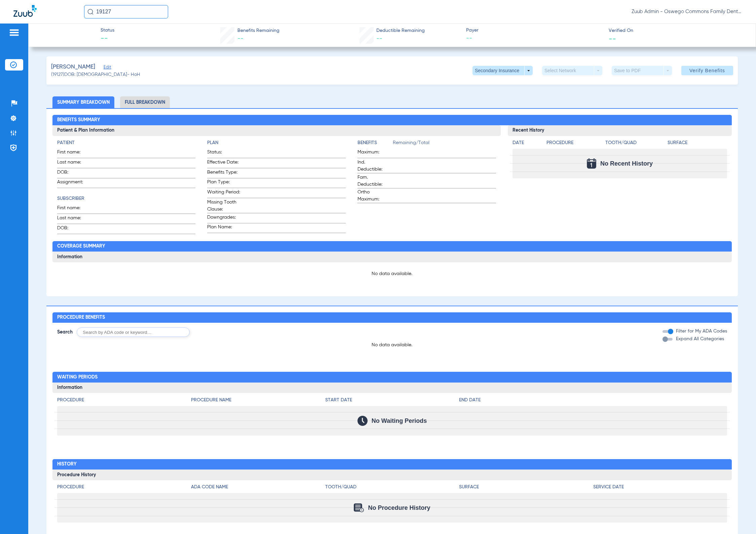 This screenshot has height=534, width=756. Describe the element at coordinates (14, 32) in the screenshot. I see `img: hamburger-icon` at that location.